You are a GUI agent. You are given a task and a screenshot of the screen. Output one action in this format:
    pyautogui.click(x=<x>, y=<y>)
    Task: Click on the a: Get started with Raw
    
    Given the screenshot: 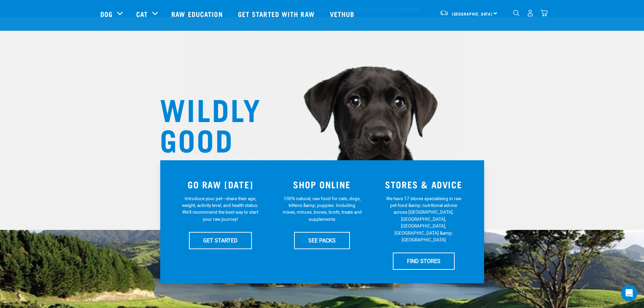 What is the action you would take?
    pyautogui.click(x=277, y=14)
    